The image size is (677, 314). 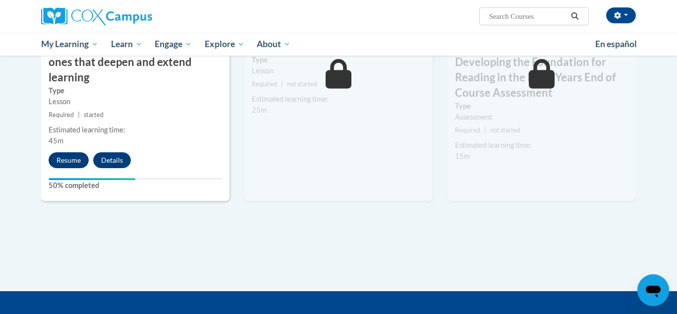 What do you see at coordinates (112, 160) in the screenshot?
I see `button: Details` at bounding box center [112, 160].